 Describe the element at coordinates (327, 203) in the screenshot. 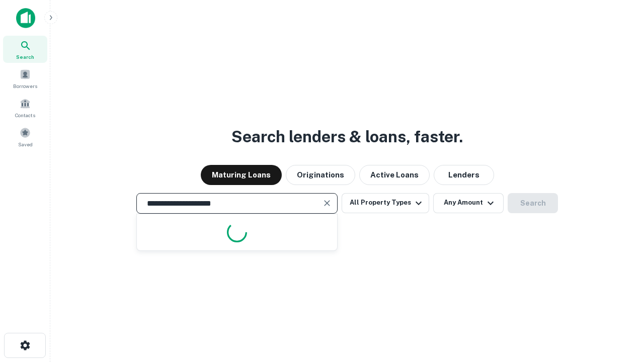

I see `button: Clear` at that location.